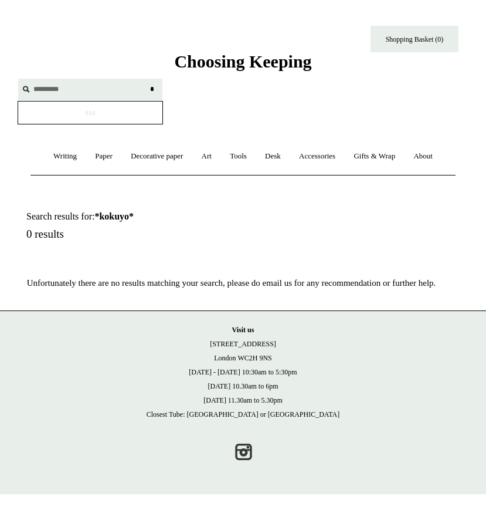 This screenshot has height=530, width=486. Describe the element at coordinates (243, 452) in the screenshot. I see `a: Instagram` at that location.